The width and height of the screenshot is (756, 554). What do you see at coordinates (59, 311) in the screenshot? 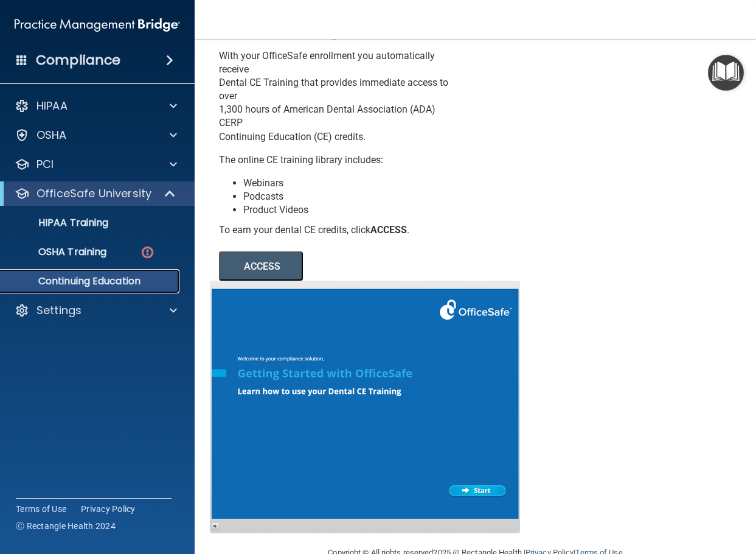
I see `p: Settings` at bounding box center [59, 311].